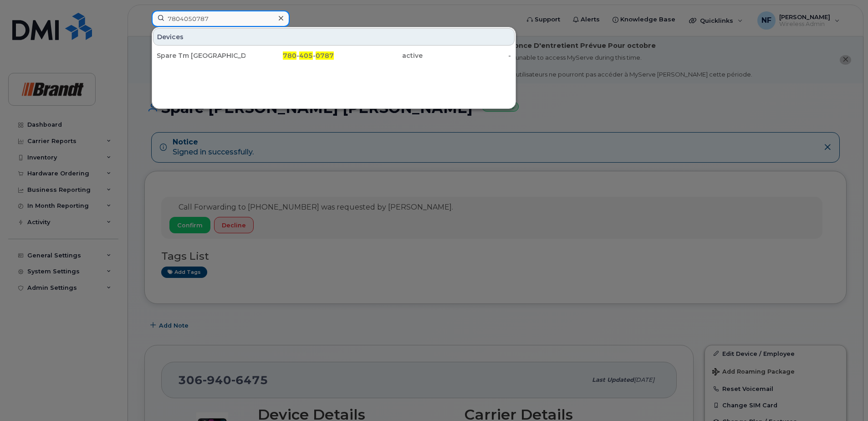  Describe the element at coordinates (334, 37) in the screenshot. I see `div: Devices` at that location.